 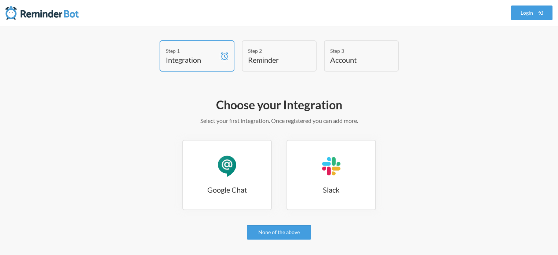 I want to click on h4: Integration, so click(x=191, y=60).